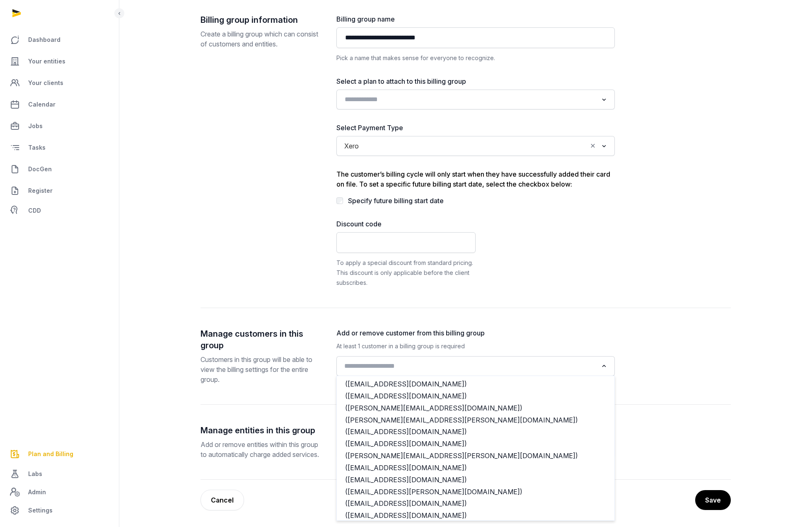 This screenshot has width=812, height=527. I want to click on p: Add or remove entities within this group to automatically charge added services., so click(262, 449).